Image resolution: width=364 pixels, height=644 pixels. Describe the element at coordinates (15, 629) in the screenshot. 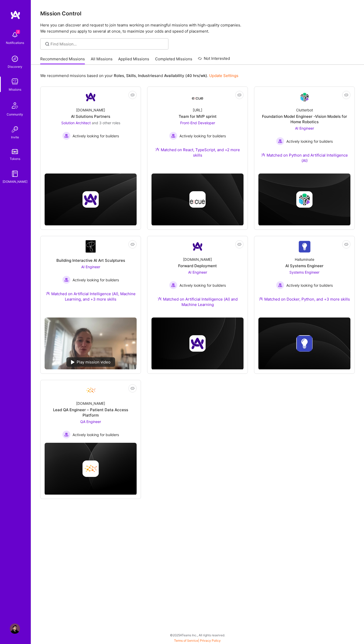

I see `a: User Avatar` at that location.